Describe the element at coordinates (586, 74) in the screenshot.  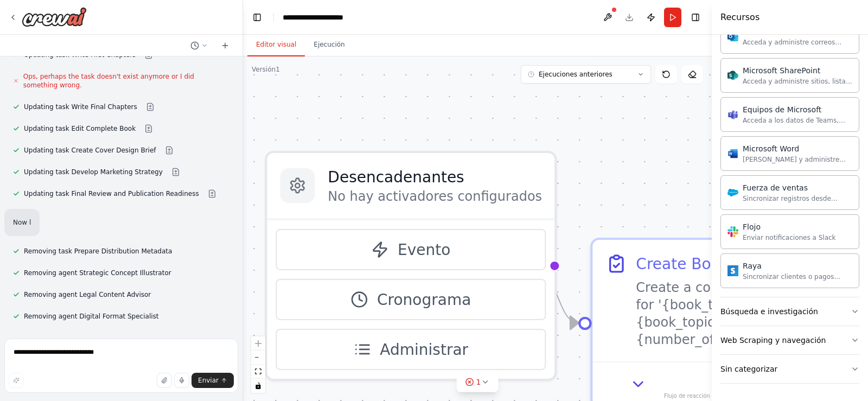
I see `button: Ejecuciones anteriores` at that location.